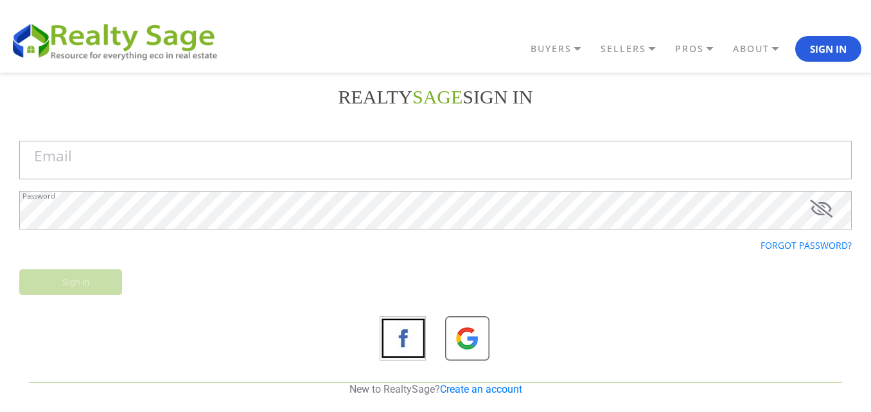 The height and width of the screenshot is (412, 871). Describe the element at coordinates (828, 49) in the screenshot. I see `button: Sign In` at that location.